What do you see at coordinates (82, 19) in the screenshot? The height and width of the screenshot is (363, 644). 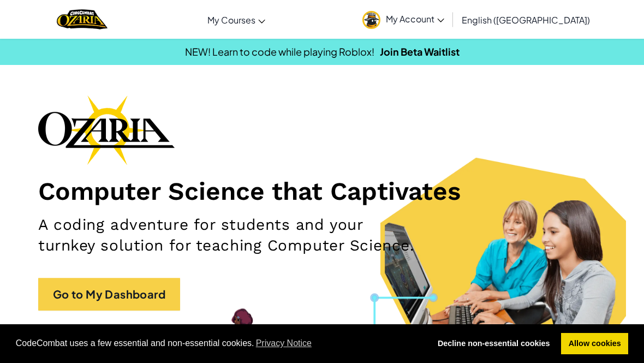 I see `a: Ozaria by CodeCombat logo` at bounding box center [82, 19].